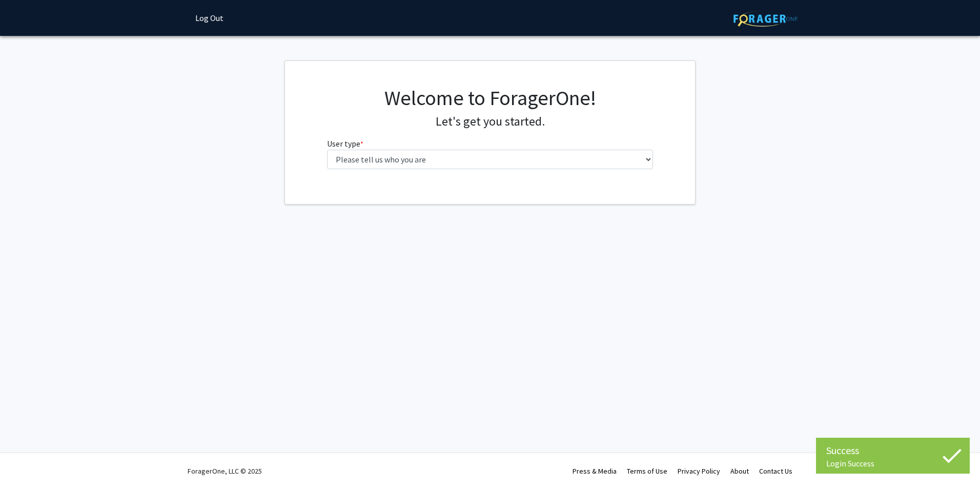  What do you see at coordinates (490, 122) in the screenshot?
I see `h4: Let's get you started.` at bounding box center [490, 122].